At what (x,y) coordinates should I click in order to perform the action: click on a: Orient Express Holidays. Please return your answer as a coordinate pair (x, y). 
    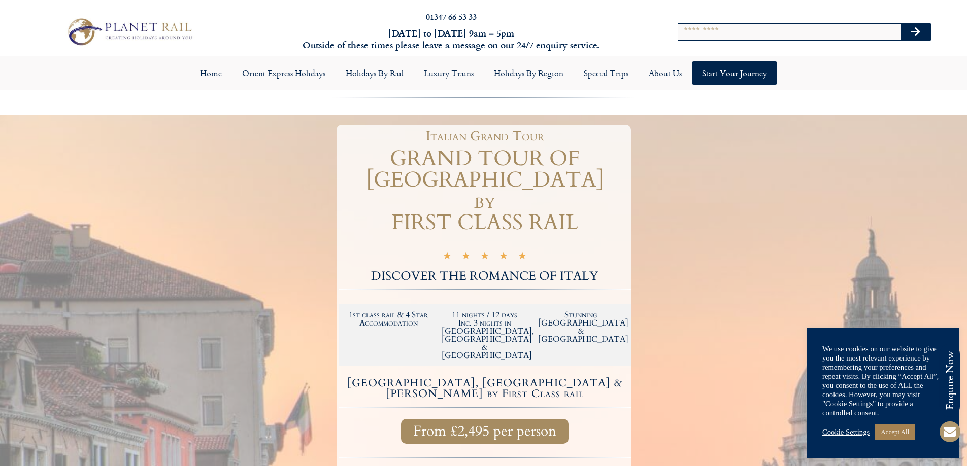
    Looking at the image, I should click on (284, 73).